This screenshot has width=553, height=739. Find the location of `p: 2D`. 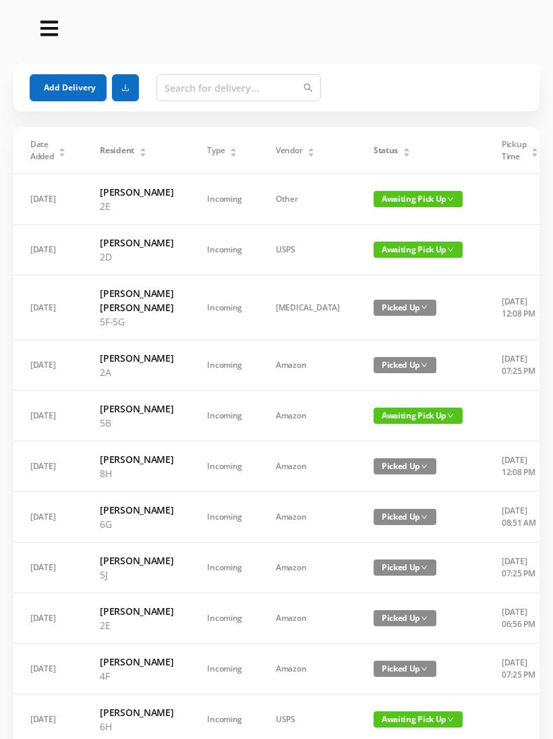

p: 2D is located at coordinates (136, 256).